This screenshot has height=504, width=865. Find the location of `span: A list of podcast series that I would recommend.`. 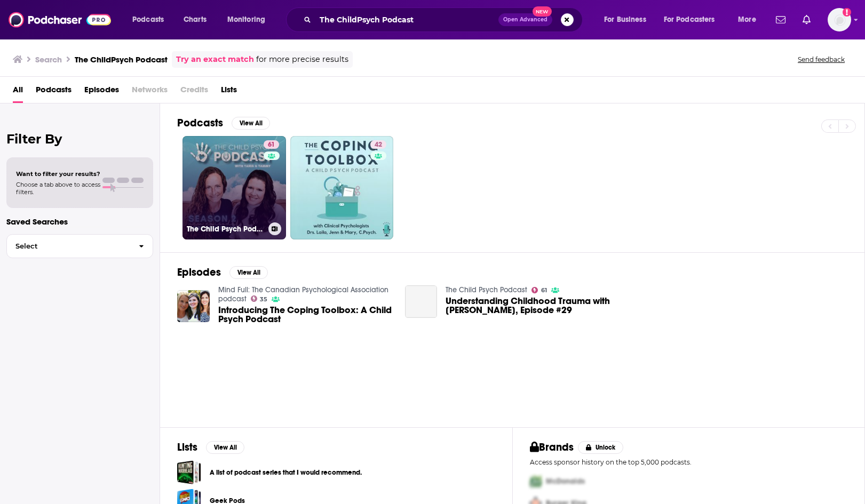

span: A list of podcast series that I would recommend. is located at coordinates (189, 471).